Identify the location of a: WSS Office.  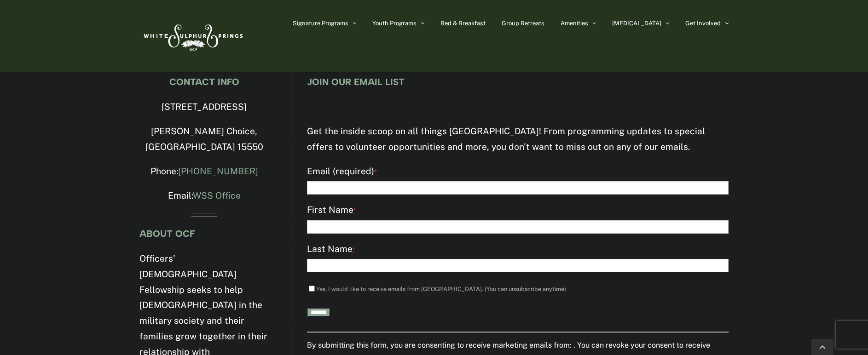
(217, 195).